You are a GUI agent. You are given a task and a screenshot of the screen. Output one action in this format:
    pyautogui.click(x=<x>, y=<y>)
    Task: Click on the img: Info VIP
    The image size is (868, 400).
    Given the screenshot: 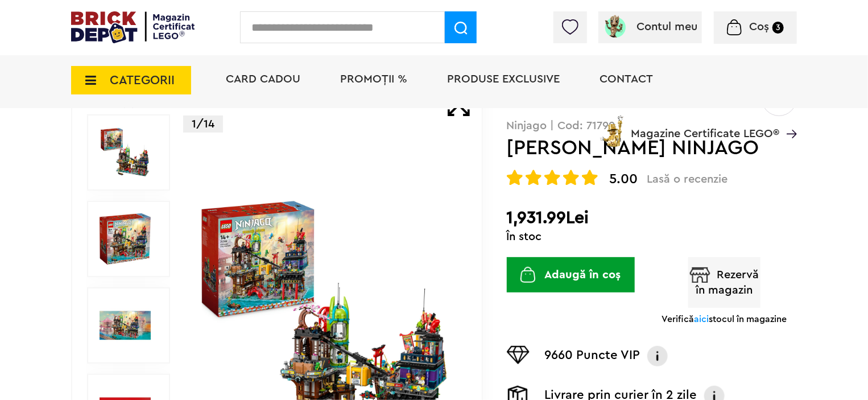 What is the action you would take?
    pyautogui.click(x=658, y=356)
    